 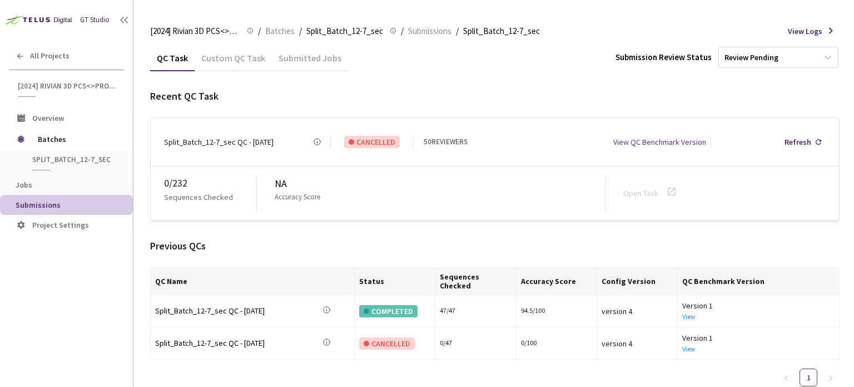 What do you see at coordinates (61, 225) in the screenshot?
I see `span: Project Settings` at bounding box center [61, 225].